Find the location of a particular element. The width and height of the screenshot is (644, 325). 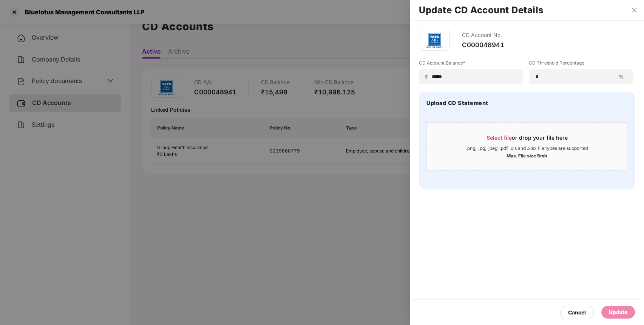

img: tatag.png is located at coordinates (435, 40).